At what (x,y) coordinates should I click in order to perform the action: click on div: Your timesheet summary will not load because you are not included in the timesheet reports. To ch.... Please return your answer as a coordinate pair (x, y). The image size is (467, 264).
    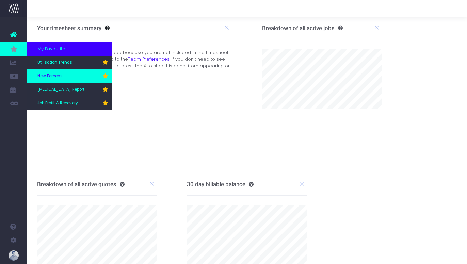
    Looking at the image, I should click on (135, 63).